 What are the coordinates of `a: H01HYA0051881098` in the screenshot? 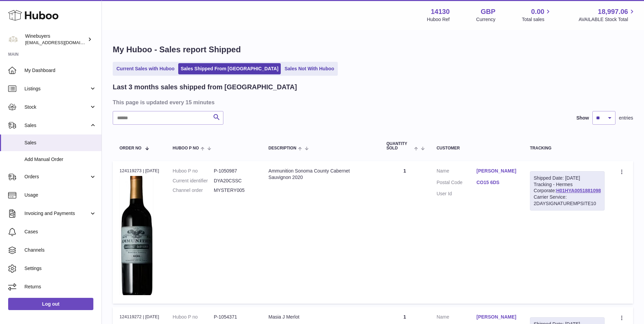 It's located at (578, 191).